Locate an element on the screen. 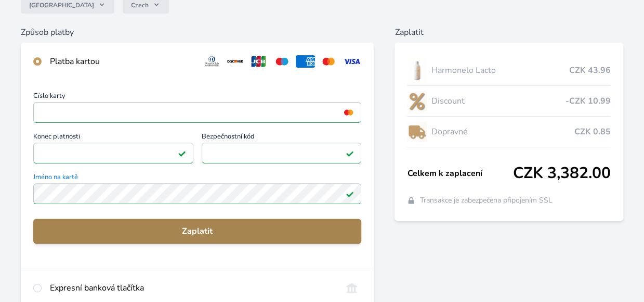  h6: Způsob platby is located at coordinates (197, 33).